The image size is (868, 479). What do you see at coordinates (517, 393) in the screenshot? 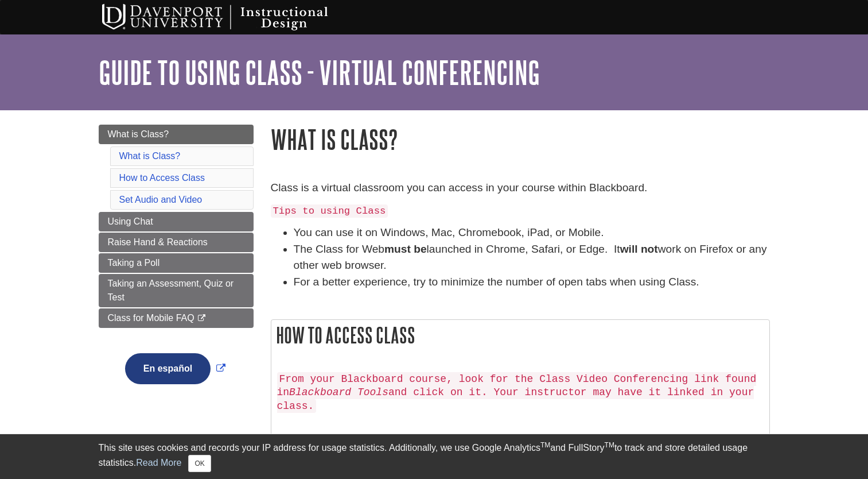
I see `code: From your Blackboard course, look for the Class Video Conferencing link found in and click on it....` at bounding box center [517, 393].